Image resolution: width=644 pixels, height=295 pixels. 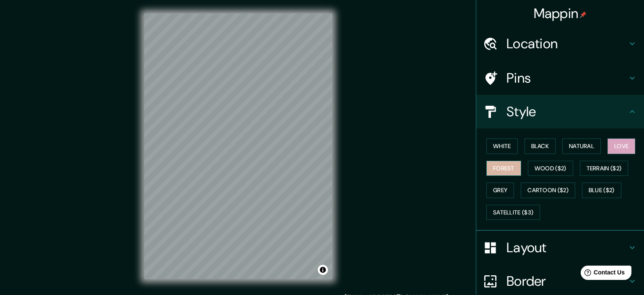 What do you see at coordinates (560, 112) in the screenshot?
I see `div: Style` at bounding box center [560, 112].